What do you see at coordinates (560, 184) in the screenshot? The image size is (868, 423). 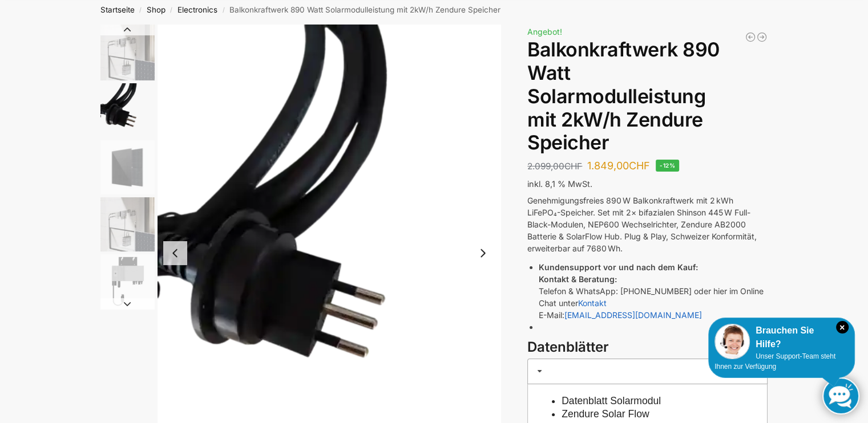 I see `span: inkl. 8,1 % MwSt.` at bounding box center [560, 184].